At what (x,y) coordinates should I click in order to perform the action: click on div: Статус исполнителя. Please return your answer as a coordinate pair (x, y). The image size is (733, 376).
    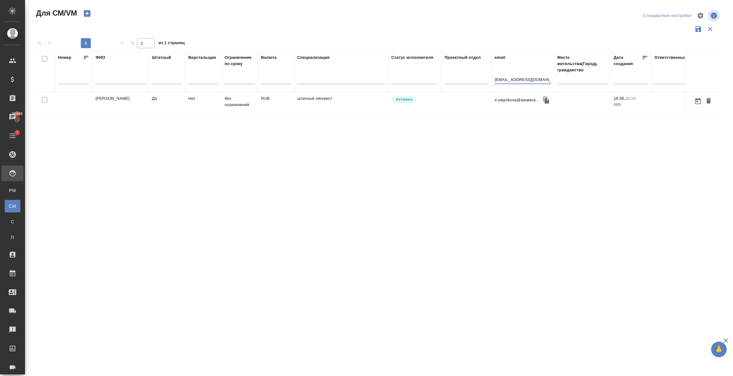
    Looking at the image, I should click on (412, 58).